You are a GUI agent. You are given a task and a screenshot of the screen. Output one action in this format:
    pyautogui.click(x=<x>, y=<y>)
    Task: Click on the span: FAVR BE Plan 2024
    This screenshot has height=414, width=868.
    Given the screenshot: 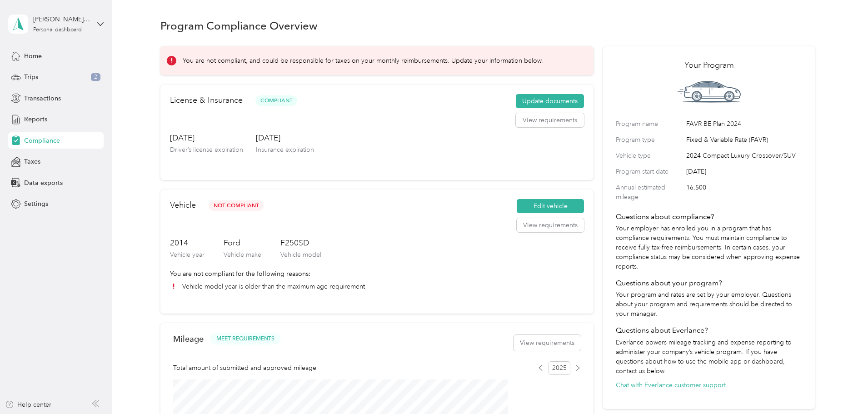 What is the action you would take?
    pyautogui.click(x=744, y=124)
    